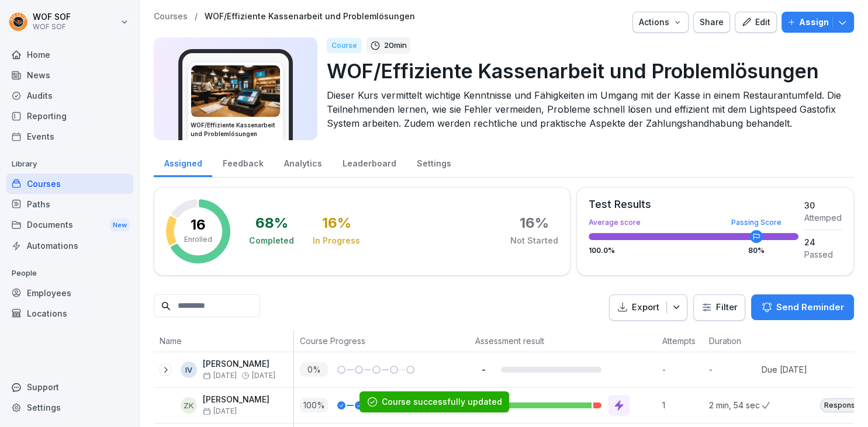  Describe the element at coordinates (171, 16) in the screenshot. I see `p: Courses` at that location.